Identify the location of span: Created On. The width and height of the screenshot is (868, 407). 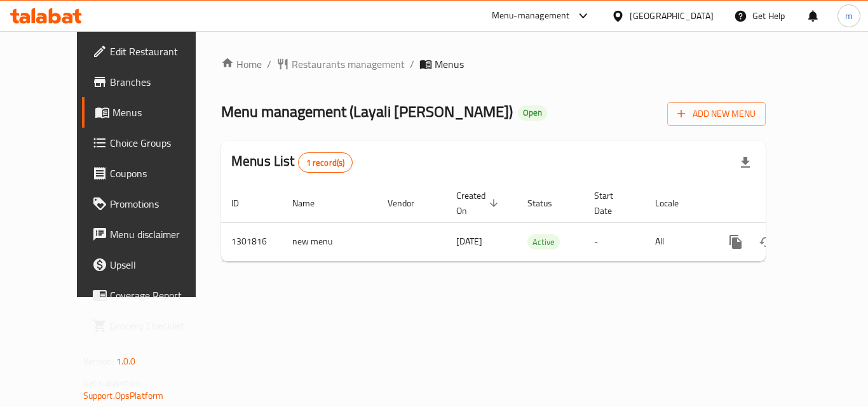
(479, 203).